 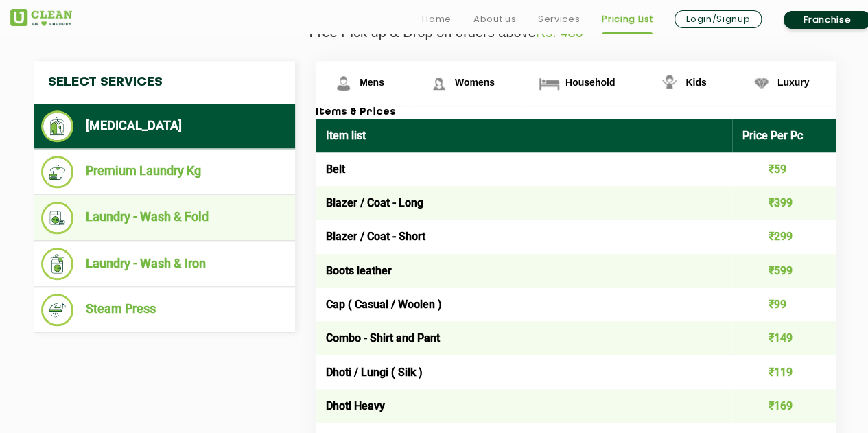 I want to click on span: Luxury, so click(x=792, y=83).